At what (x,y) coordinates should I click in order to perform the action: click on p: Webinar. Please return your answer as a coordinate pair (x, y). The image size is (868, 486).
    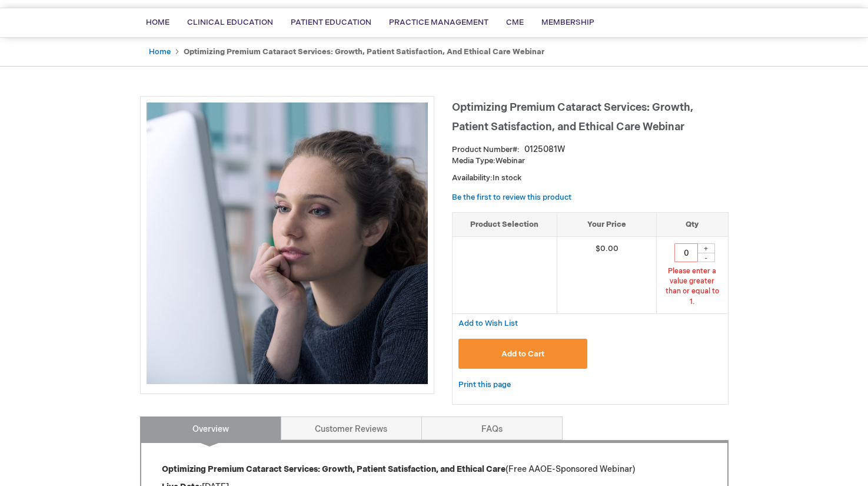
    Looking at the image, I should click on (590, 161).